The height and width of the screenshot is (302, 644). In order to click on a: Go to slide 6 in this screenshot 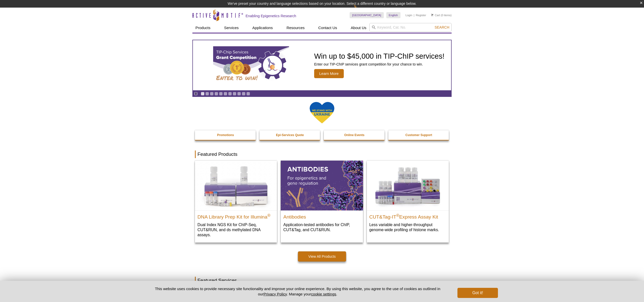, I will do `click(225, 93)`.